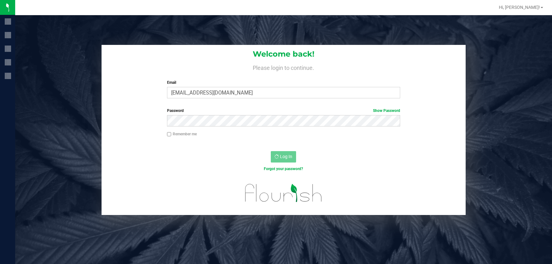 The image size is (552, 264). What do you see at coordinates (169, 134) in the screenshot?
I see `input: Remember me` at bounding box center [169, 134].